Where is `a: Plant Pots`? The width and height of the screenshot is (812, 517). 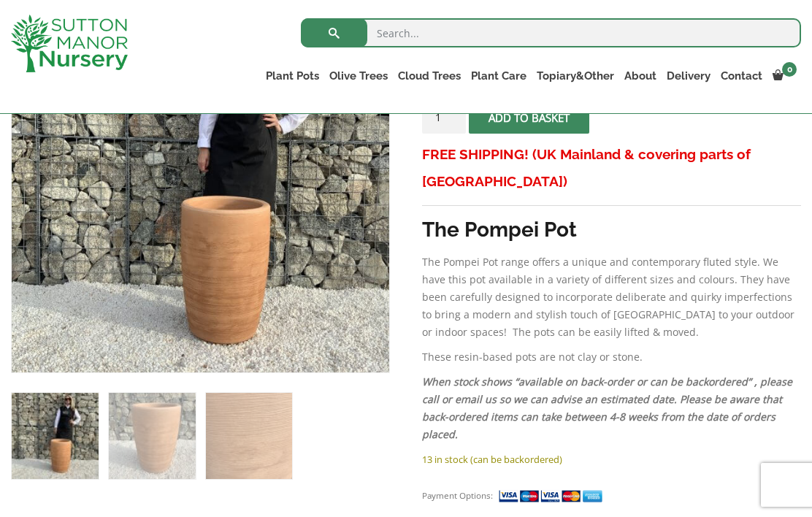
a: Plant Pots is located at coordinates (292, 76).